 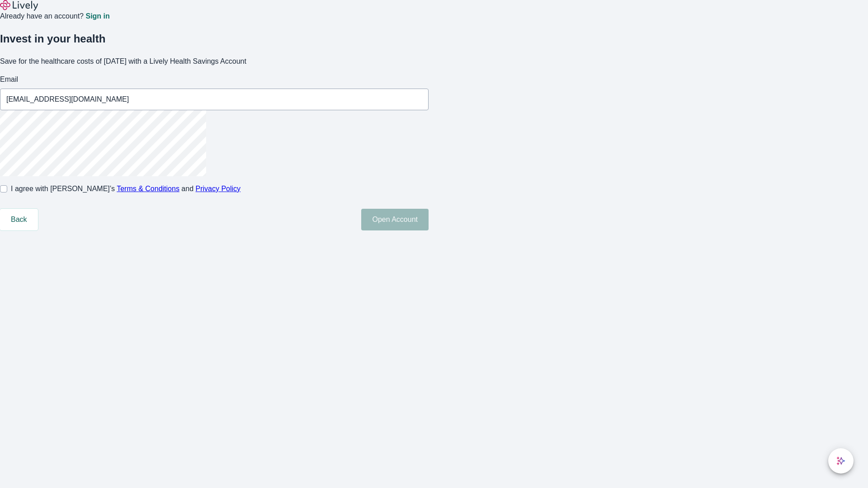 I want to click on div: Sign in, so click(x=97, y=16).